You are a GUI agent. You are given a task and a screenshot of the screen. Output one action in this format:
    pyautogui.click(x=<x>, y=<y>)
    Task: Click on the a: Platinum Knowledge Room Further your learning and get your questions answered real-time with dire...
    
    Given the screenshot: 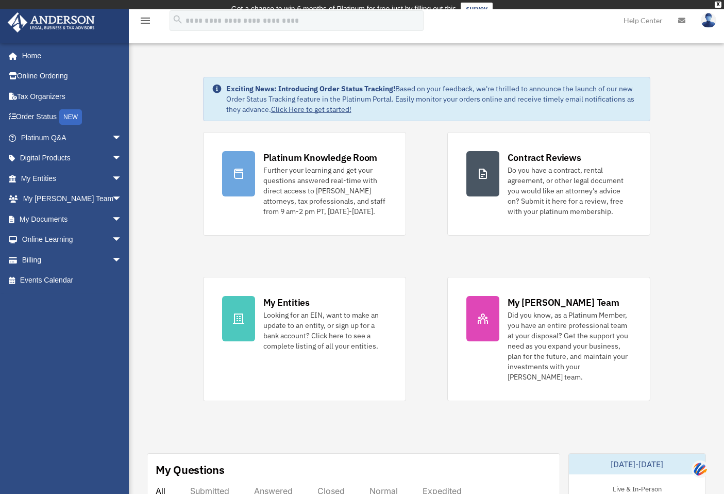 What is the action you would take?
    pyautogui.click(x=305, y=184)
    